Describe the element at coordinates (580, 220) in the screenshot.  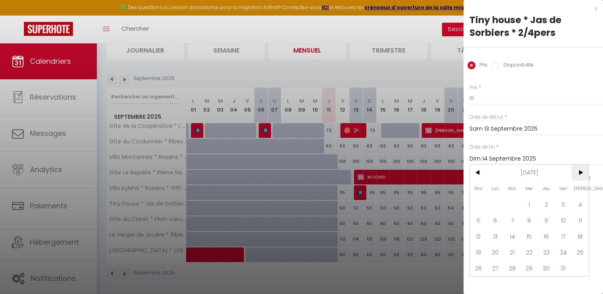
I see `span: 11` at that location.